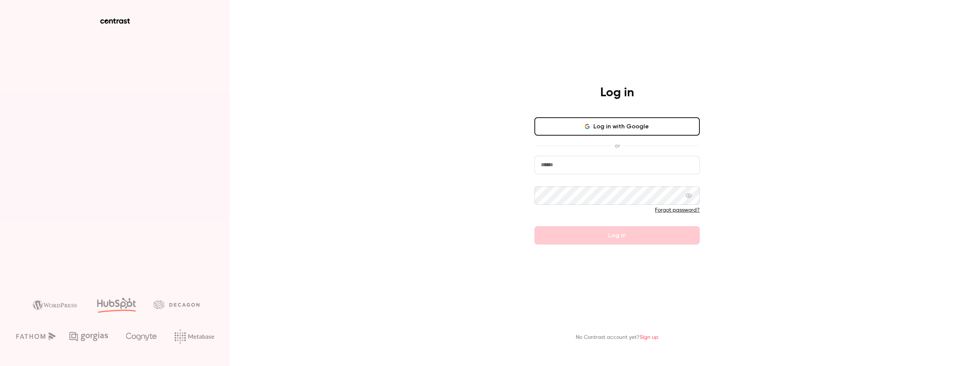  What do you see at coordinates (177, 305) in the screenshot?
I see `img: decagon` at bounding box center [177, 305].